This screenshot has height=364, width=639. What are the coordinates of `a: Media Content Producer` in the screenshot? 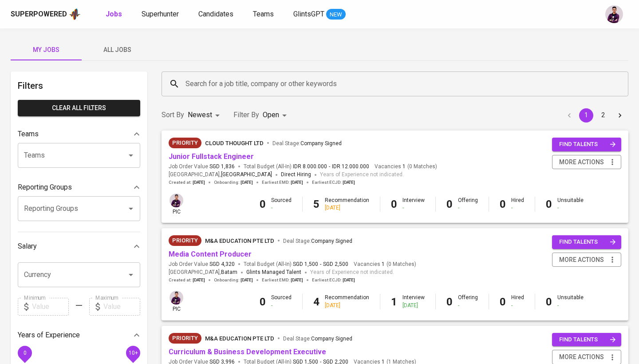 It's located at (210, 254).